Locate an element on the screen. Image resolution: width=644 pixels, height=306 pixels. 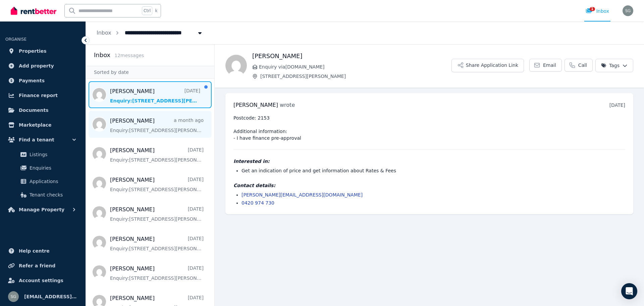
span: Payments is located at coordinates (32, 81).